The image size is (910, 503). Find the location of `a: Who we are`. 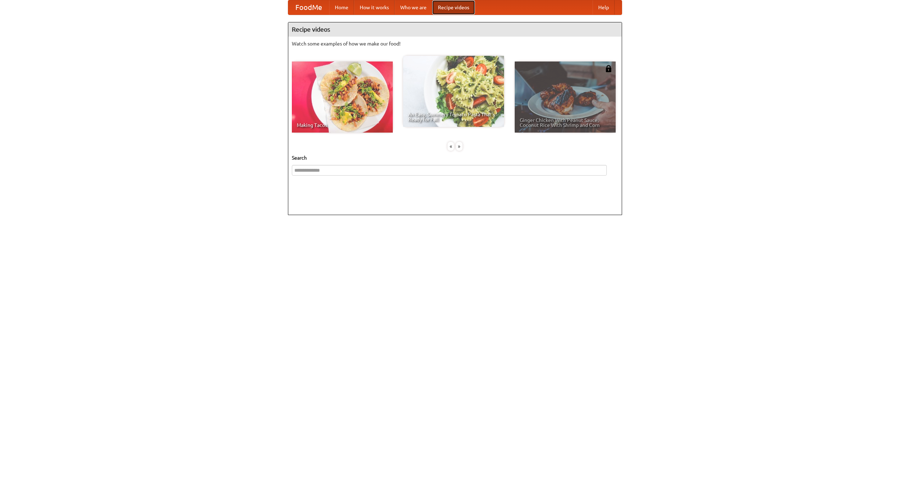

a: Who we are is located at coordinates (413, 7).